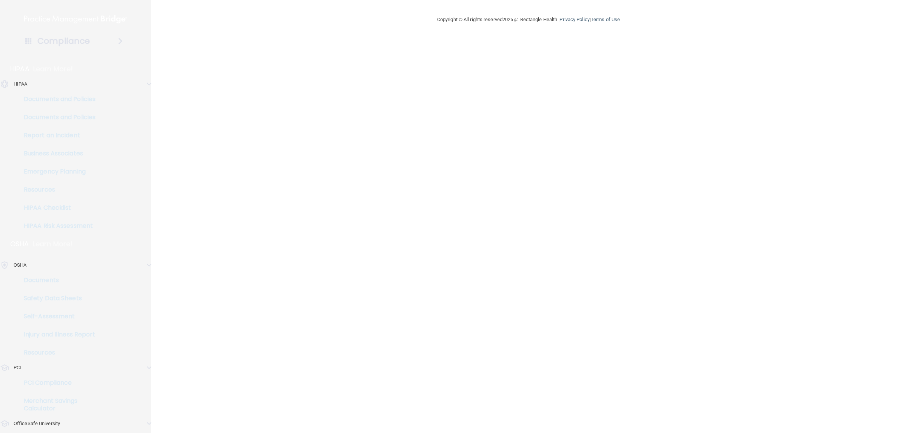 This screenshot has height=433, width=906. I want to click on p: OfficeSafe University, so click(37, 424).